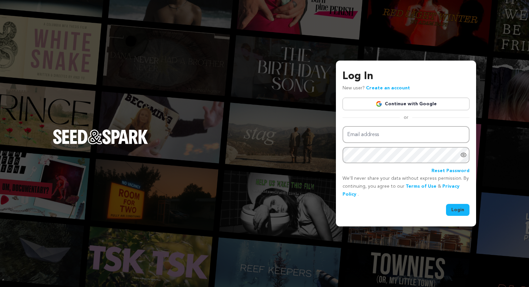  I want to click on button: Login, so click(458, 210).